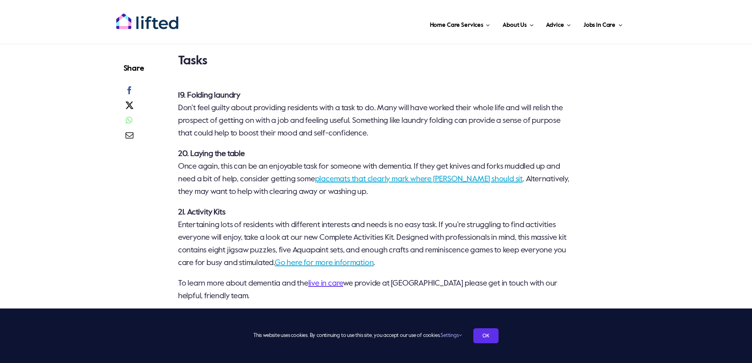  I want to click on a: Jobs in Care, so click(603, 24).